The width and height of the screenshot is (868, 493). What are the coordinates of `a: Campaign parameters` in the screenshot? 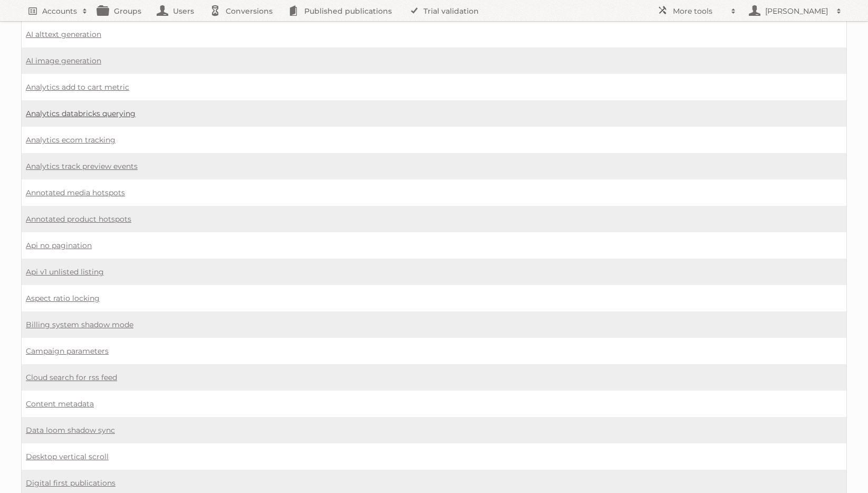 It's located at (67, 351).